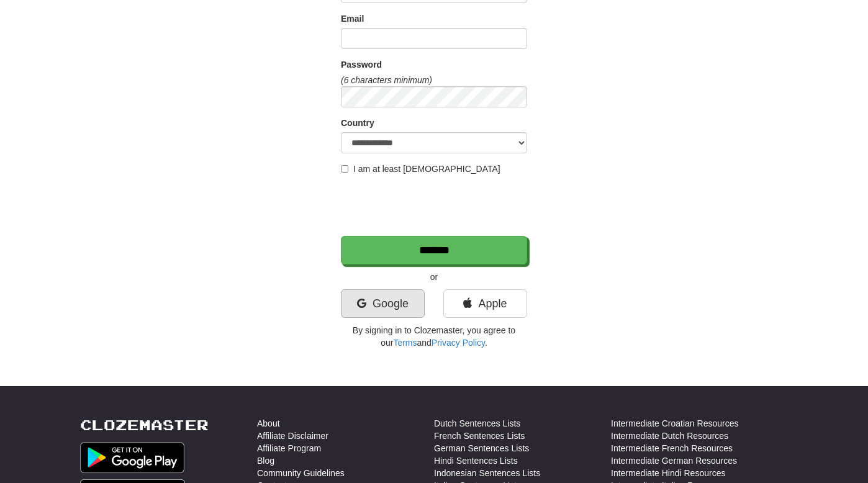 The image size is (868, 483). What do you see at coordinates (477, 424) in the screenshot?
I see `a: Dutch Sentences Lists` at bounding box center [477, 424].